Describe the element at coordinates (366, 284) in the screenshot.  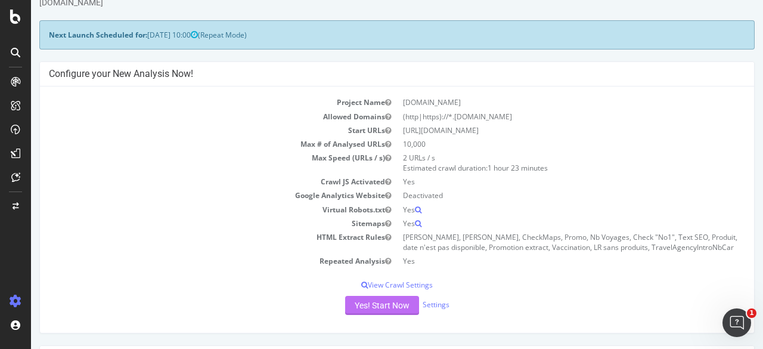
I see `p: View Crawl Settings` at that location.